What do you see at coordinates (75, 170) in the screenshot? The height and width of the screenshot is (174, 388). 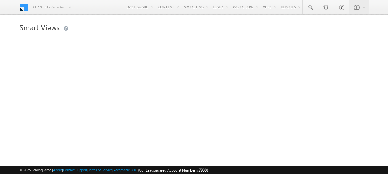 I see `a: Contact Support` at bounding box center [75, 170].